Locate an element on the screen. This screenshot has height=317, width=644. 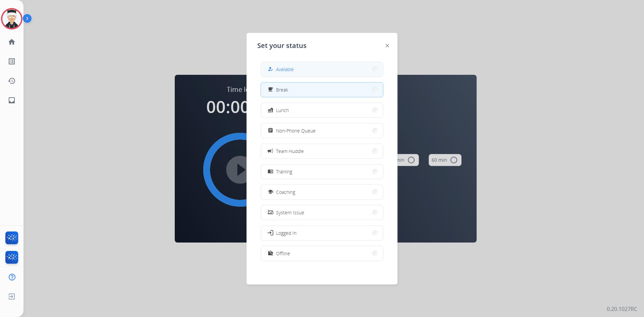
mat-icon: list_alt is located at coordinates (12, 62).